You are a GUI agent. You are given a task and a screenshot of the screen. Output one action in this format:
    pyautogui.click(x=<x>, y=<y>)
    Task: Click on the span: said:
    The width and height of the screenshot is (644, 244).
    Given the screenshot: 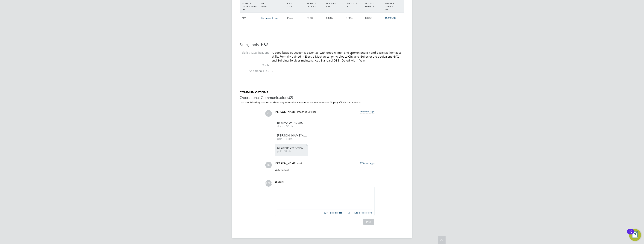 What is the action you would take?
    pyautogui.click(x=300, y=164)
    